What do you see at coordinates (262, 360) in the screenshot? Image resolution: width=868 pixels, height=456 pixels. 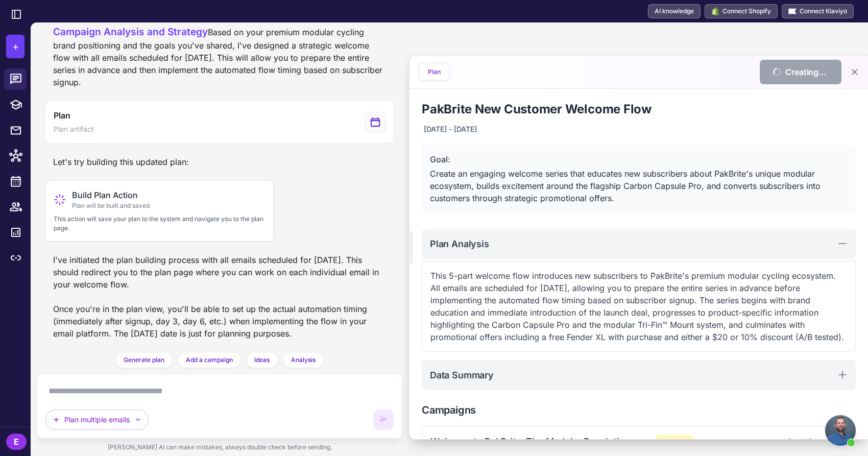 I see `span: Ideas` at bounding box center [262, 360].